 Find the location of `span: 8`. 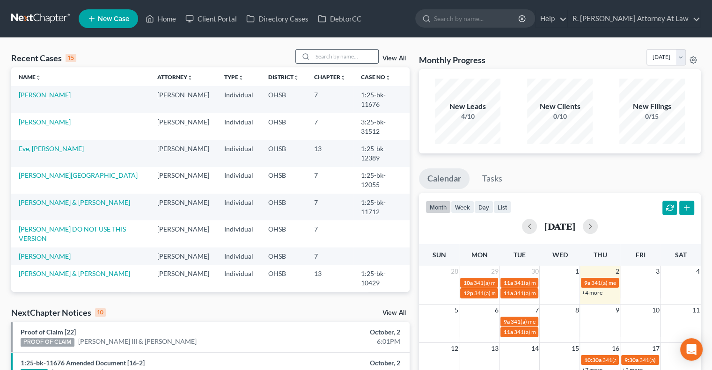

span: 8 is located at coordinates (577, 310).